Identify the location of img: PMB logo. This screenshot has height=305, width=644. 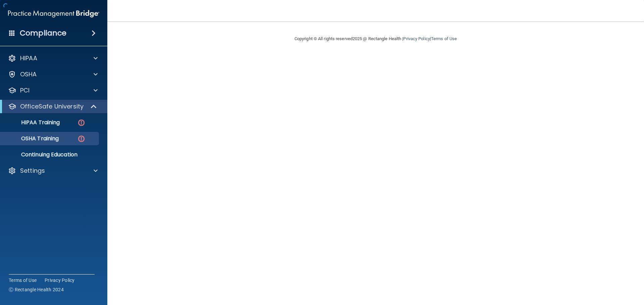
(54, 14).